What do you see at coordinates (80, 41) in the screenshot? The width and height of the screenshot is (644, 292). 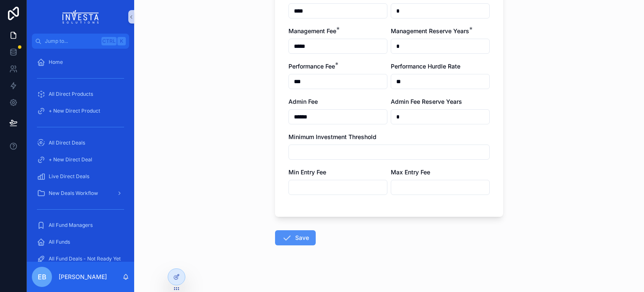 I see `button: Jump to...CtrlK` at bounding box center [80, 41].